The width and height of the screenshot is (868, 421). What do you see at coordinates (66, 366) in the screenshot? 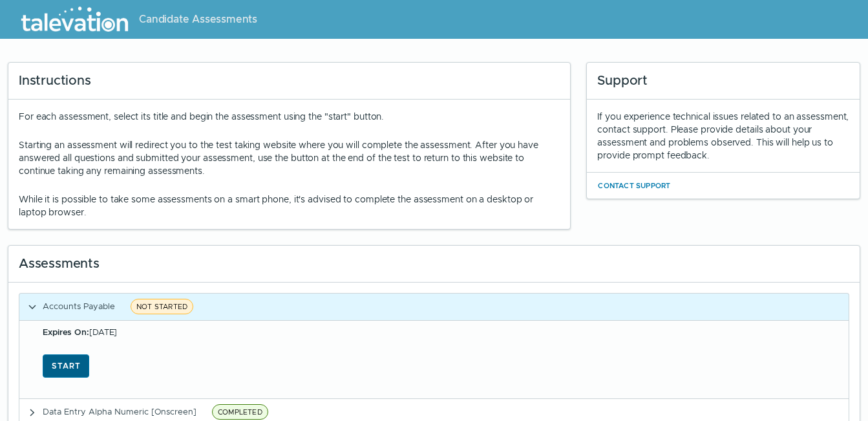
I see `button: Start` at bounding box center [66, 366].